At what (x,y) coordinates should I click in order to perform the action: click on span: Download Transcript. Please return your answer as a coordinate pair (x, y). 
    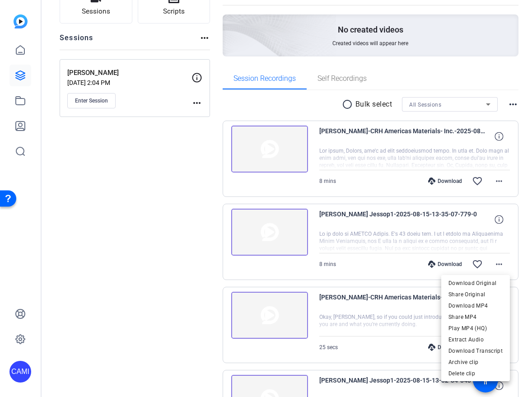
    Looking at the image, I should click on (476, 351).